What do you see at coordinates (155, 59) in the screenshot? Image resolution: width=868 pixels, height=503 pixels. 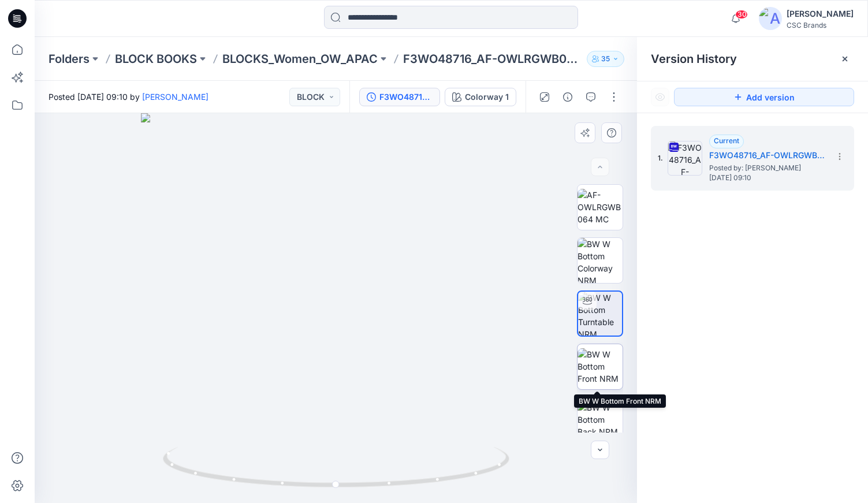 I see `p: BLOCK BOOKS` at bounding box center [155, 59].